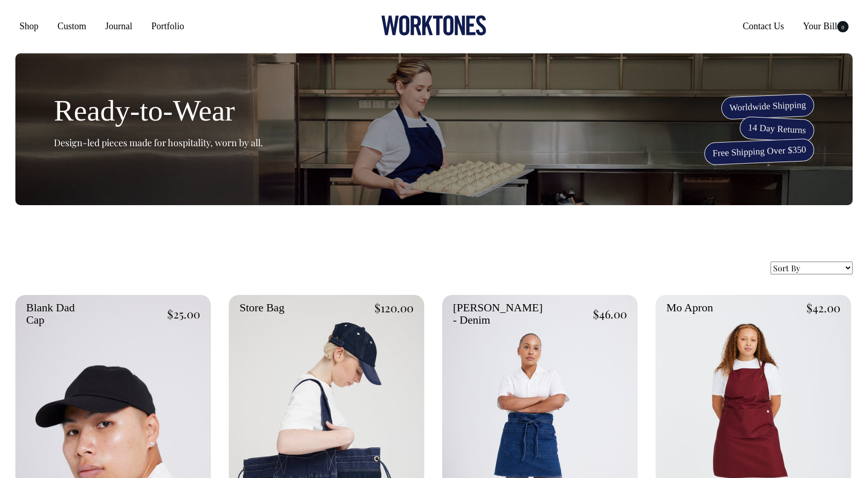 This screenshot has width=868, height=478. What do you see at coordinates (763, 26) in the screenshot?
I see `a: Contact Us` at bounding box center [763, 26].